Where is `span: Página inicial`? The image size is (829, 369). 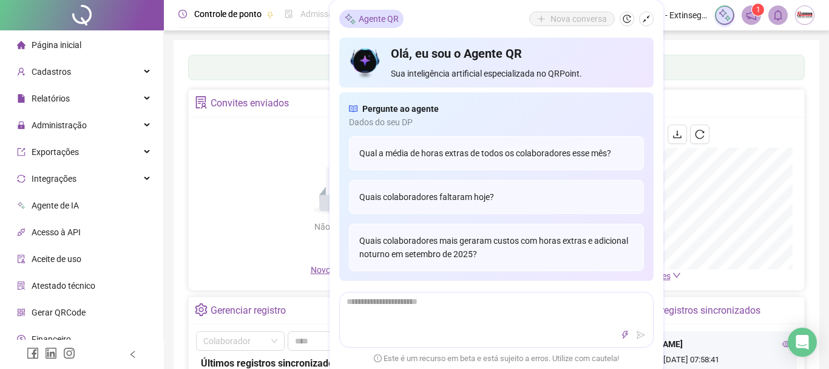 span: Página inicial is located at coordinates (56, 45).